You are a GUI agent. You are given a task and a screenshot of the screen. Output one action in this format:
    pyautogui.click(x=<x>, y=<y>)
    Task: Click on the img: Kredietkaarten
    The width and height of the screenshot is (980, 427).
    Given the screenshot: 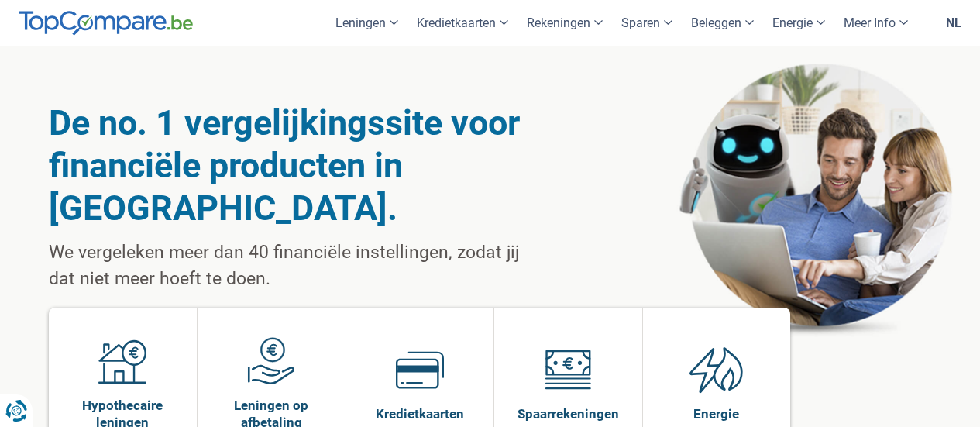 What is the action you would take?
    pyautogui.click(x=420, y=370)
    